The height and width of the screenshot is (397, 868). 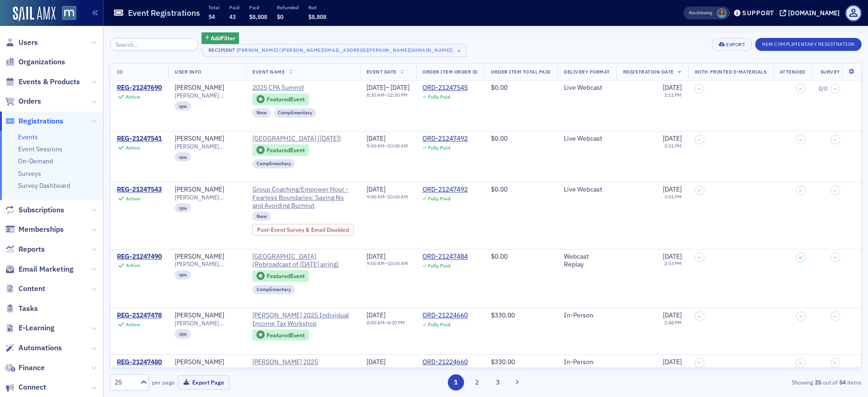 What do you see at coordinates (35, 161) in the screenshot?
I see `a: On-Demand` at bounding box center [35, 161].